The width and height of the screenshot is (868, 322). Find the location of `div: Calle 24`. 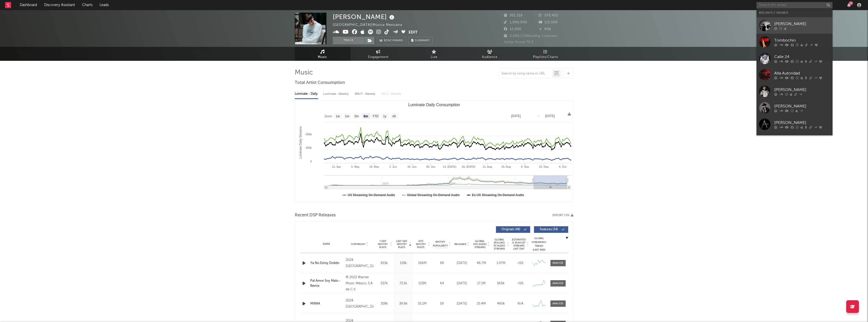

div: Calle 24 is located at coordinates (802, 57).